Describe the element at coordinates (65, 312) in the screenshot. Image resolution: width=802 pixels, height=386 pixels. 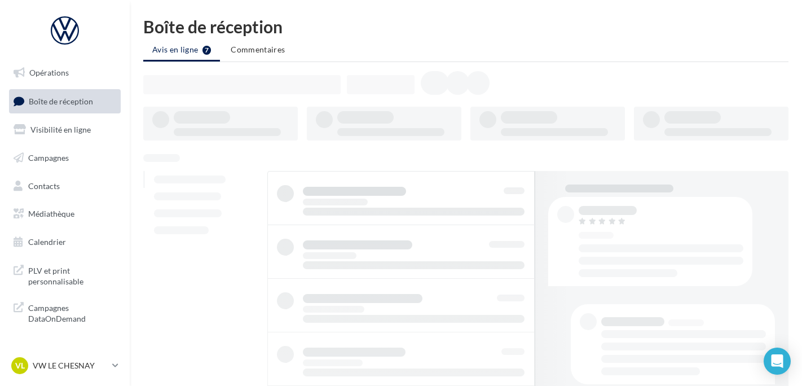
I see `a: Campagnes DataOnDemand` at that location.